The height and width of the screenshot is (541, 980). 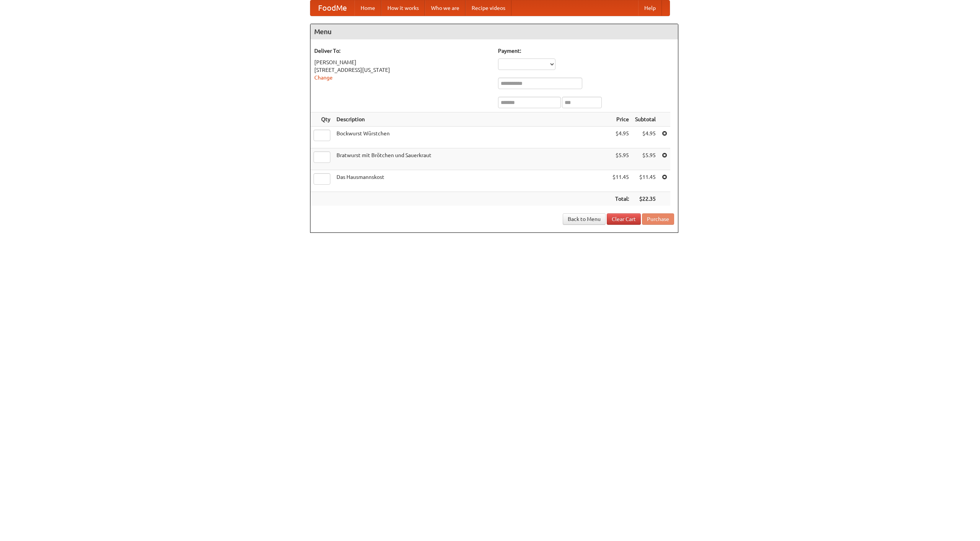 I want to click on a: Home, so click(x=368, y=8).